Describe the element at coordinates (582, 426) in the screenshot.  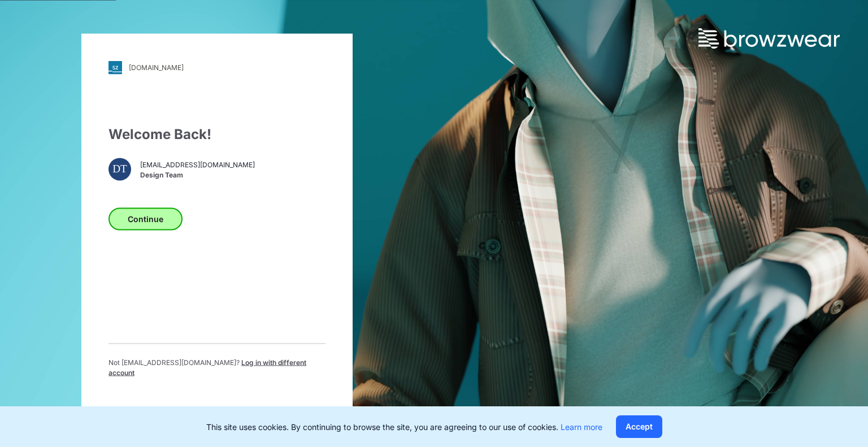
I see `a: Learn more` at that location.